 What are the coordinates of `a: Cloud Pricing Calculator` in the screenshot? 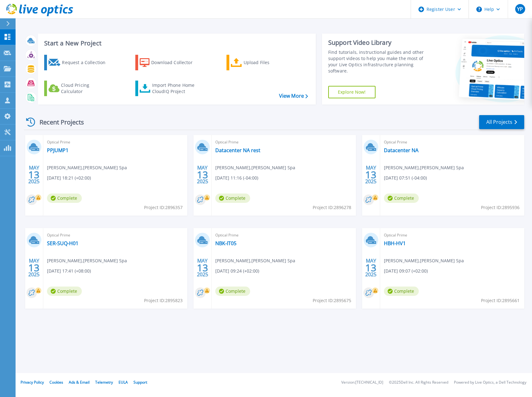 It's located at (79, 88).